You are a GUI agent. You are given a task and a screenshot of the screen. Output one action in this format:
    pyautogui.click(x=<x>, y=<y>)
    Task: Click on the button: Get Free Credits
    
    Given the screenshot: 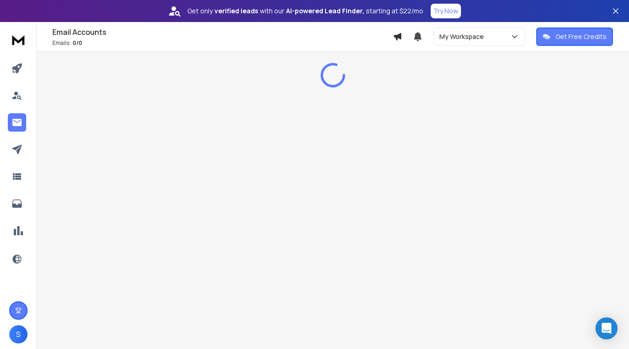 What is the action you would take?
    pyautogui.click(x=574, y=37)
    